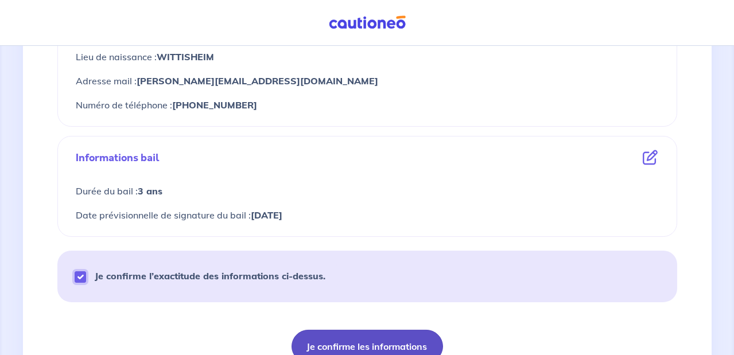 The width and height of the screenshot is (734, 355). What do you see at coordinates (367, 57) in the screenshot?
I see `p: Lieu de naissance :` at bounding box center [367, 57].